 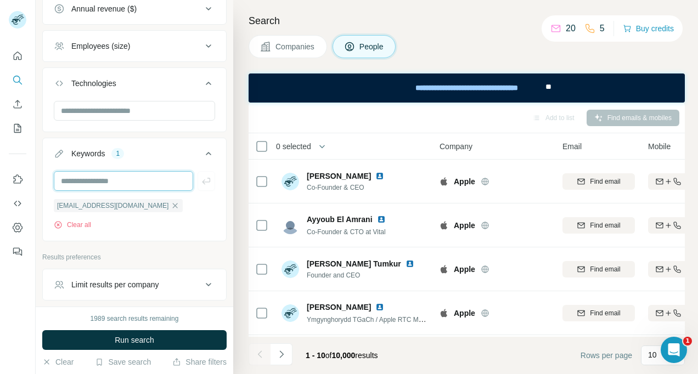 I want to click on span: Founder and CEO, so click(x=363, y=275).